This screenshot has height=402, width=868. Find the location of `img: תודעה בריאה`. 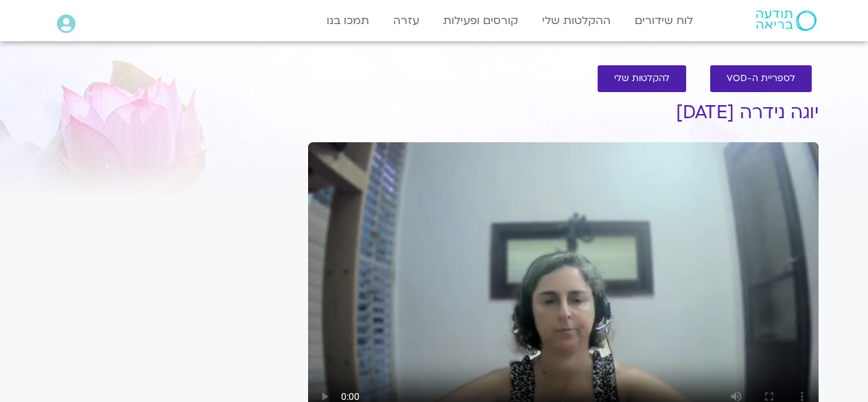

img: תודעה בריאה is located at coordinates (786, 21).